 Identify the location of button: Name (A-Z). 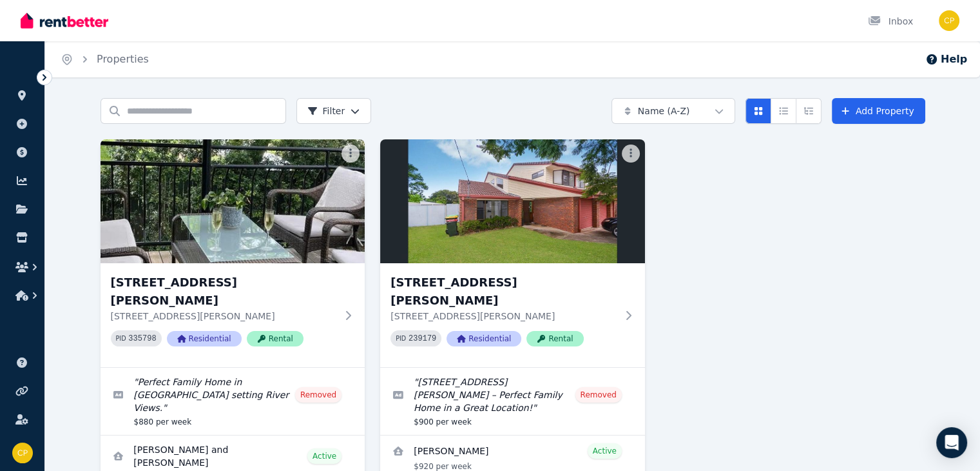
(673, 111).